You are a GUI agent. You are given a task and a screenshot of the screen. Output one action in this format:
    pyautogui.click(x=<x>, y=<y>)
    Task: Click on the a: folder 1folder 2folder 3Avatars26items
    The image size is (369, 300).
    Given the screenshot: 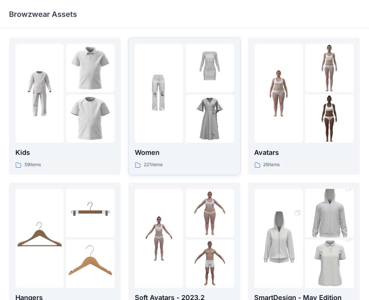 What is the action you would take?
    pyautogui.click(x=304, y=106)
    